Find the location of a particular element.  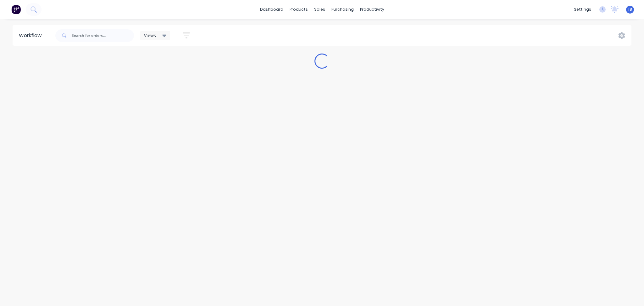

input: Search for orders... is located at coordinates (103, 36).